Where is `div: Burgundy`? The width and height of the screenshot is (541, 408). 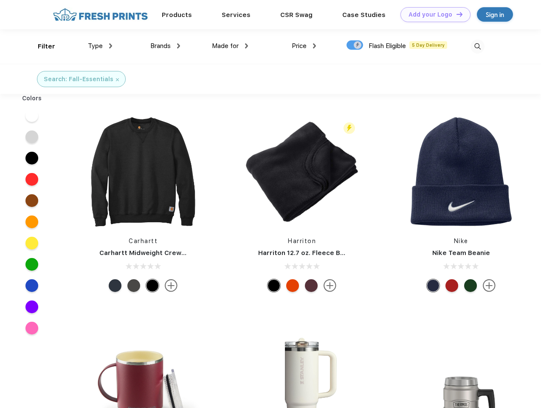
div: Burgundy is located at coordinates (311, 286).